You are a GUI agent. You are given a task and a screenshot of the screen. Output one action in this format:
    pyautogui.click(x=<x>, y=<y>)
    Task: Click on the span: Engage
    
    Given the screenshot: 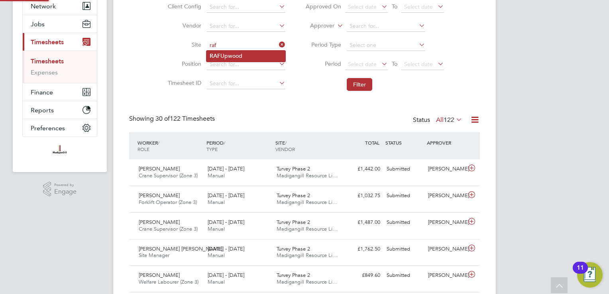 What is the action you would take?
    pyautogui.click(x=65, y=192)
    